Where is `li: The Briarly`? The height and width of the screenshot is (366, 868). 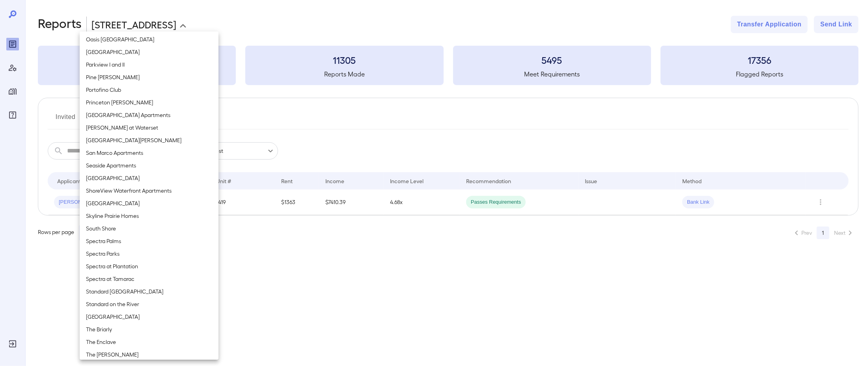
li: The Briarly is located at coordinates (149, 329).